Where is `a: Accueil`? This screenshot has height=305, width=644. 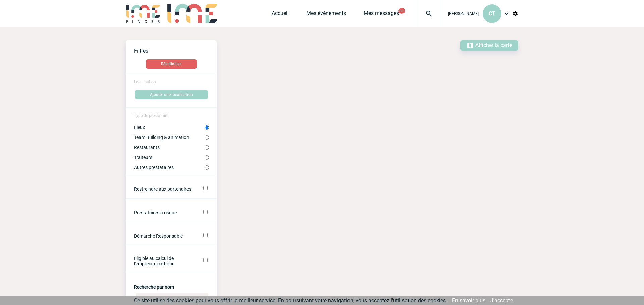 a: Accueil is located at coordinates (280, 15).